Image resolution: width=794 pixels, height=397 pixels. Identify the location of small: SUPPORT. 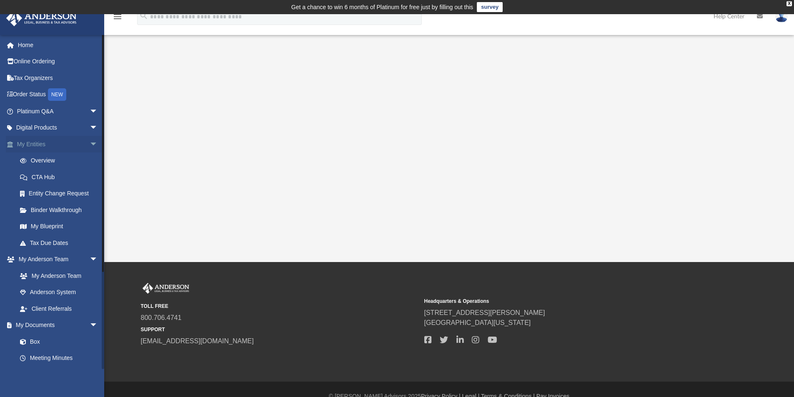
(280, 330).